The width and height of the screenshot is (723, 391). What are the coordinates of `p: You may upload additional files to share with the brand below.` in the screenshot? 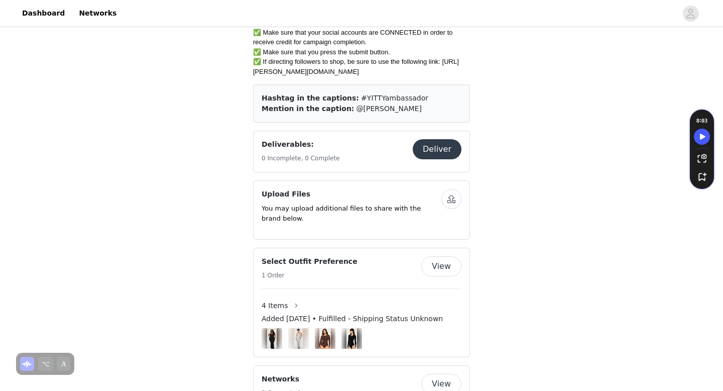 It's located at (351, 213).